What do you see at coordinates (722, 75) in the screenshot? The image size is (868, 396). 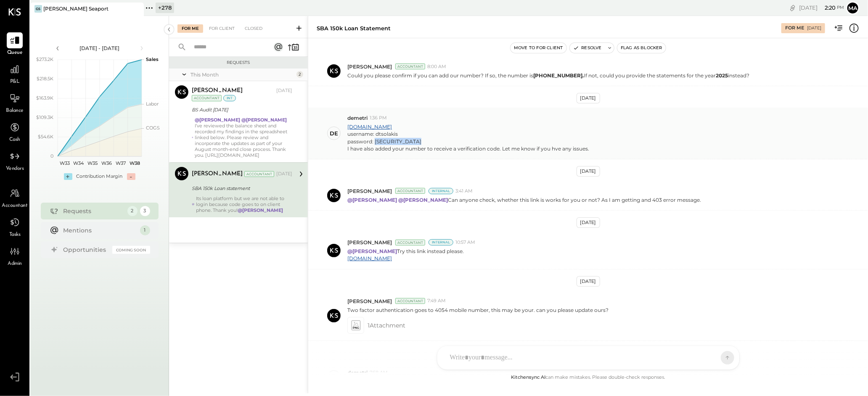 I see `strong: 2025` at bounding box center [722, 75].